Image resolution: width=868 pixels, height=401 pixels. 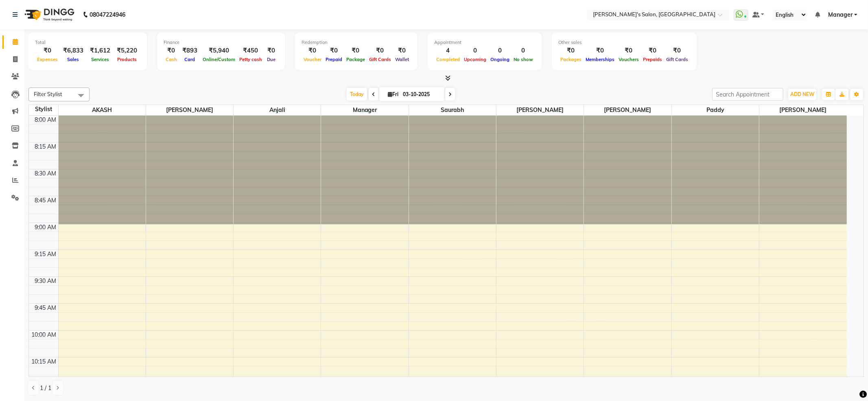 I want to click on input: 2025-10-03, so click(x=421, y=94).